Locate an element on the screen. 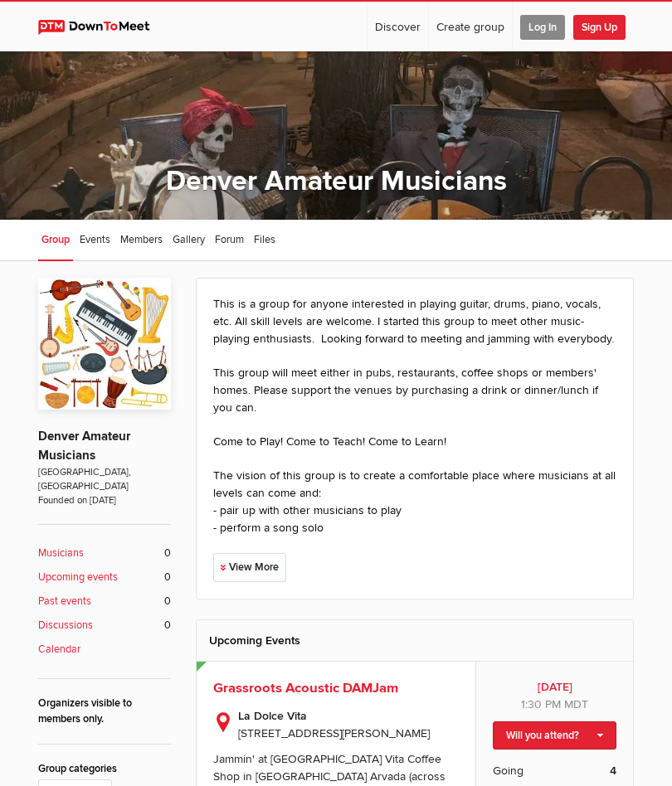 Image resolution: width=672 pixels, height=786 pixels. span: Sign Up is located at coordinates (599, 27).